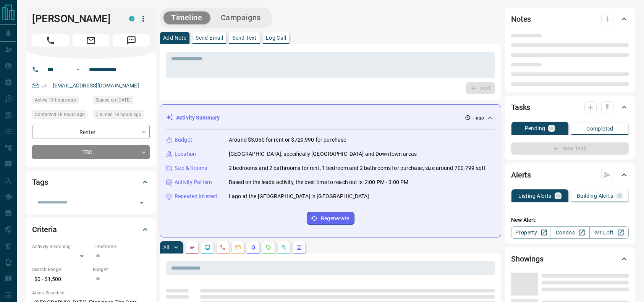 The width and height of the screenshot is (644, 302). Describe the element at coordinates (45, 86) in the screenshot. I see `svg: Email Verified` at that location.